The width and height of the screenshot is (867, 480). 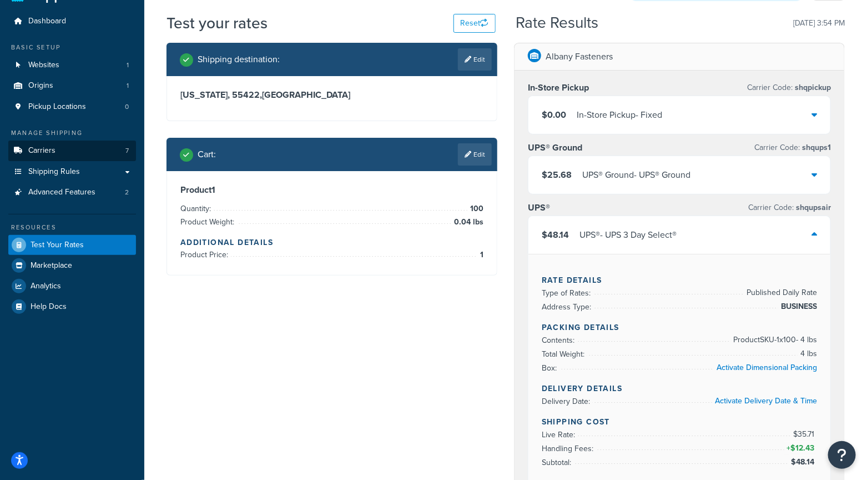 I want to click on span: shqups1, so click(x=816, y=147).